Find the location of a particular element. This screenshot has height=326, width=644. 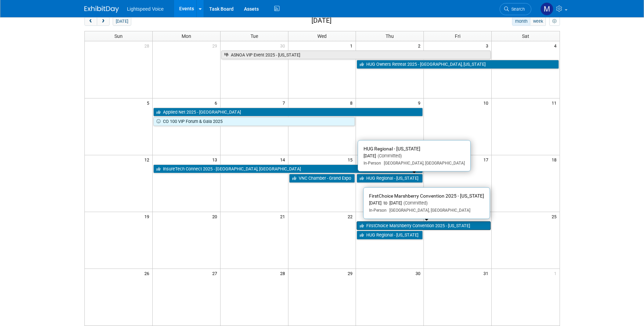

span: 13 is located at coordinates (216, 160).